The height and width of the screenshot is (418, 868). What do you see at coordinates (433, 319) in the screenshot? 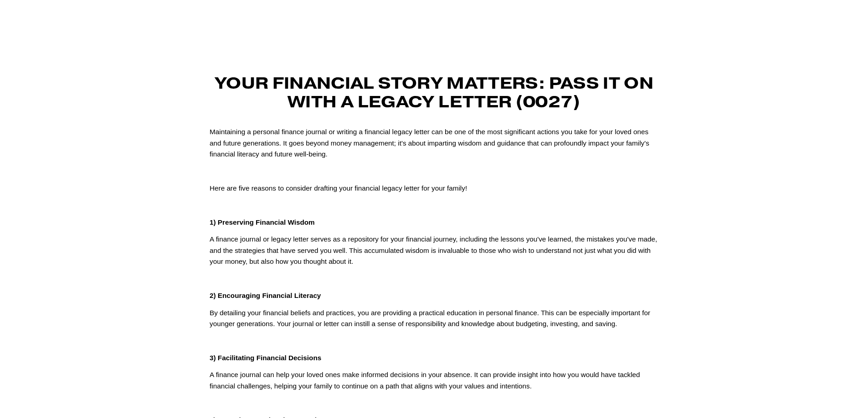
I see `p: By detailing your financial beliefs and practices, you are providing a practical education in per...` at bounding box center [433, 319].